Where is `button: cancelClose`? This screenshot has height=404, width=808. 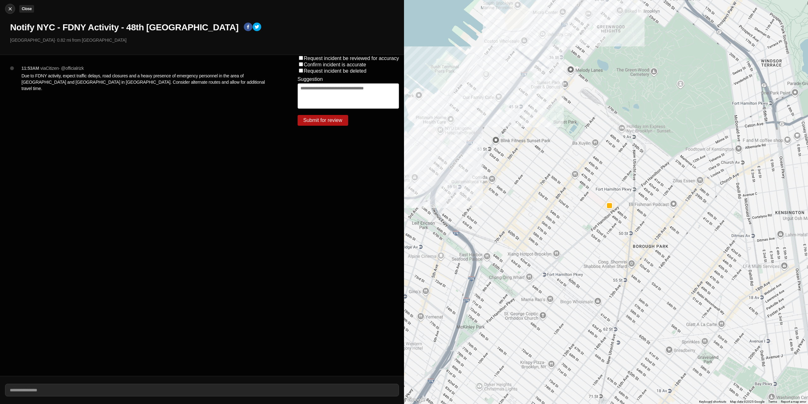 button: cancelClose is located at coordinates (10, 9).